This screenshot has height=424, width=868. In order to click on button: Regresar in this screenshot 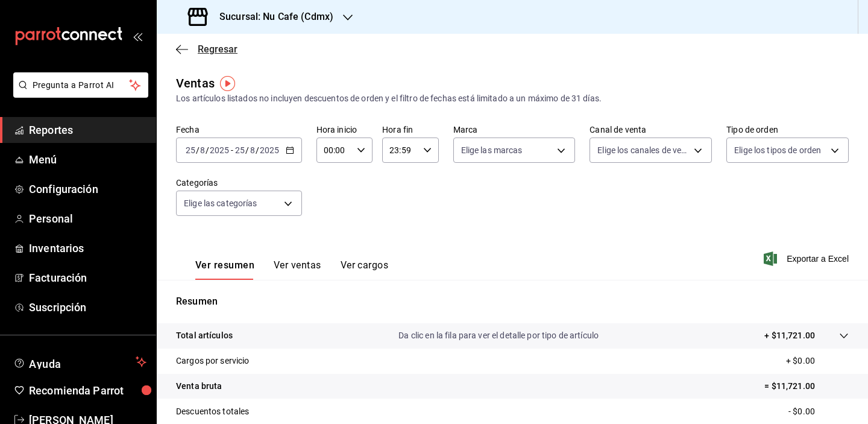, I will do `click(207, 49)`.